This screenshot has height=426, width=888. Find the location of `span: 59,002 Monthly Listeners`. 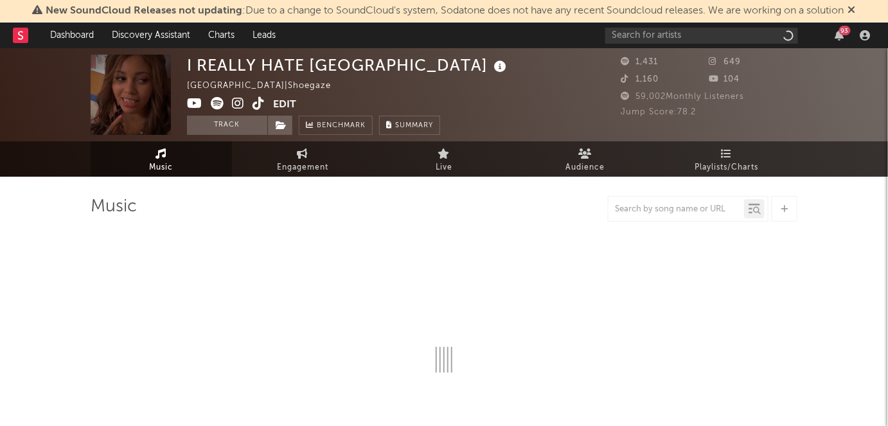

span: 59,002 Monthly Listeners is located at coordinates (682, 96).